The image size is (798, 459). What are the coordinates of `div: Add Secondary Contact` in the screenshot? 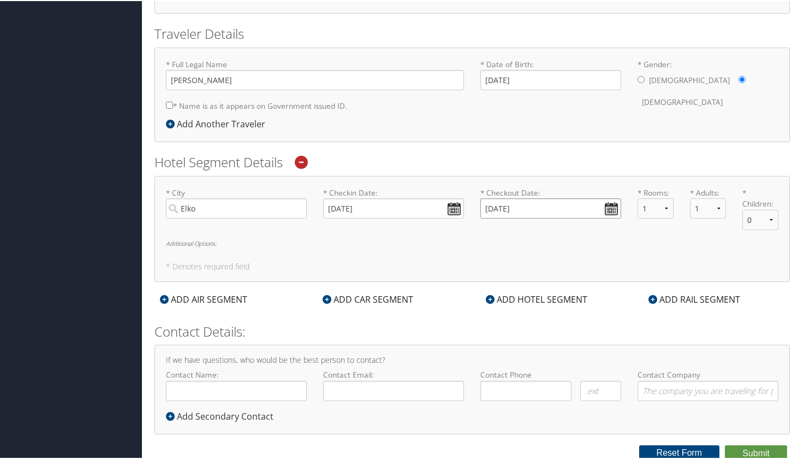 It's located at (222, 415).